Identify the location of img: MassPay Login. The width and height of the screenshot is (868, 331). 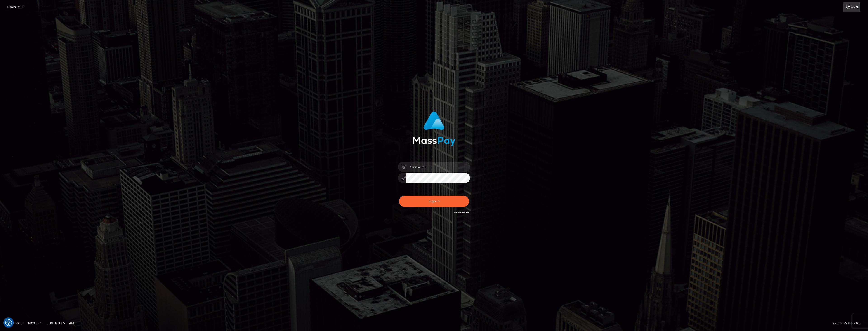
(434, 128).